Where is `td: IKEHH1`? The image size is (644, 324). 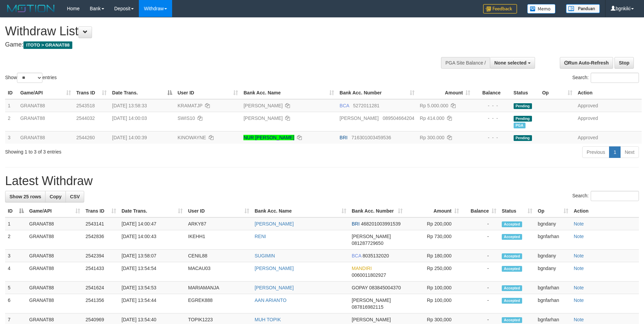
td: IKEHH1 is located at coordinates (219, 240).